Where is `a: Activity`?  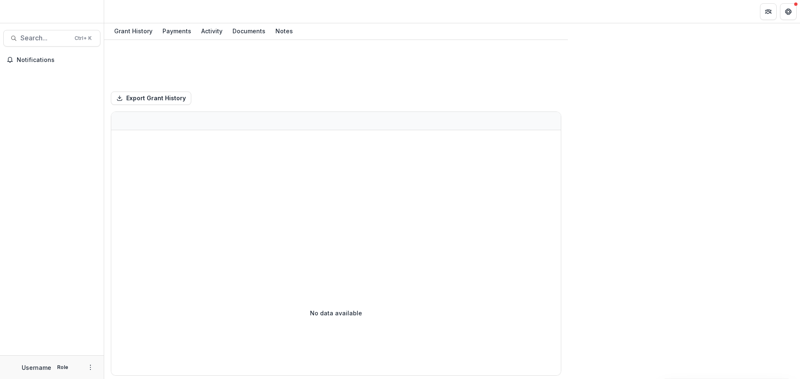
a: Activity is located at coordinates (212, 31).